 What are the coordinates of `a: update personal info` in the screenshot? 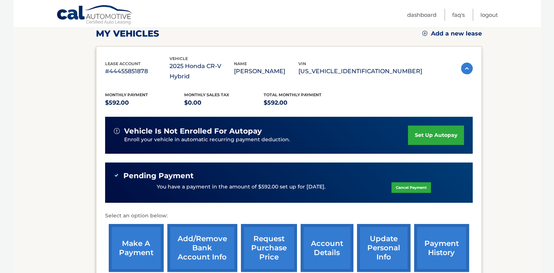 It's located at (384, 248).